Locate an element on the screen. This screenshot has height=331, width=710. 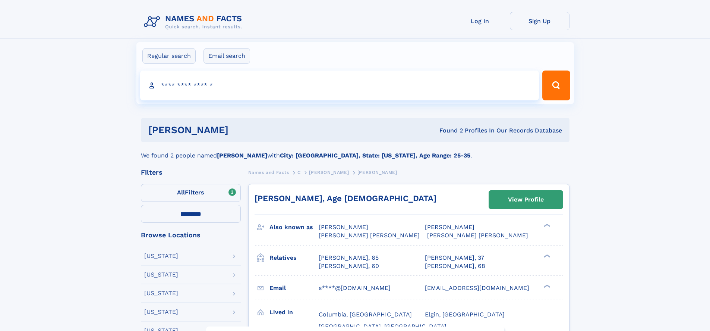
span: All is located at coordinates (181, 192).